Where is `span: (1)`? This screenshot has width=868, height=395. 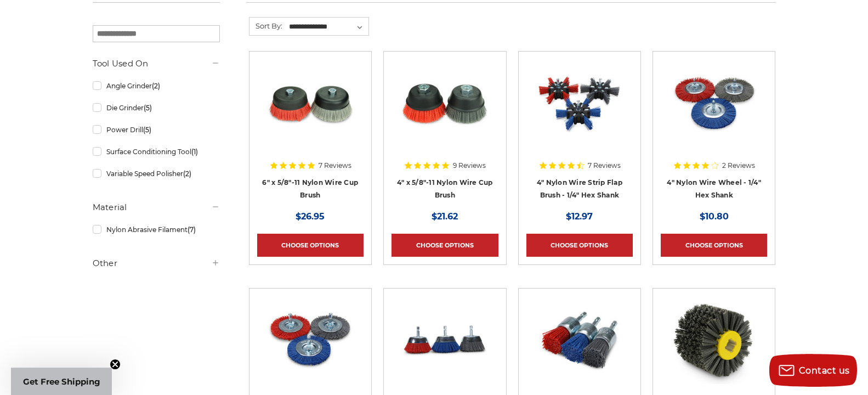 span: (1) is located at coordinates (195, 152).